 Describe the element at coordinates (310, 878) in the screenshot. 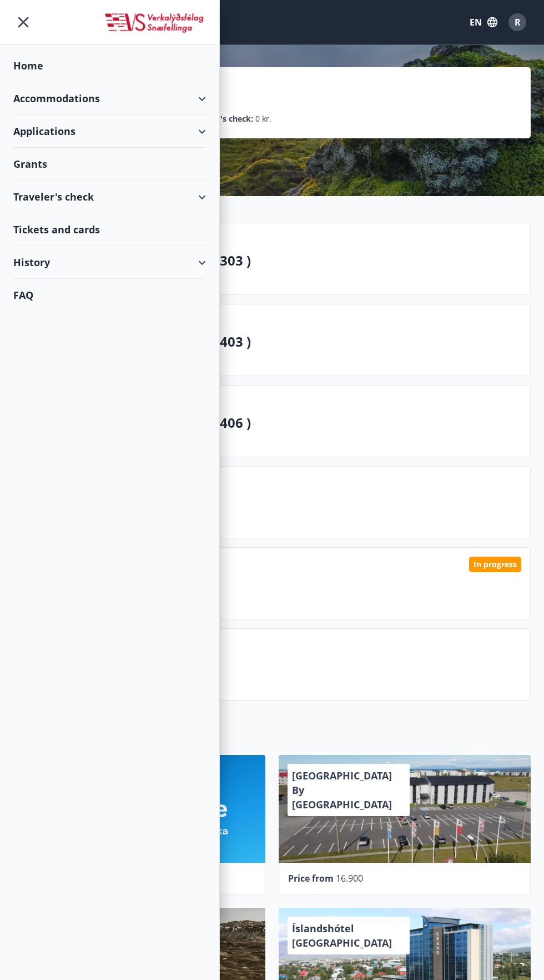

I see `span: Price from` at that location.